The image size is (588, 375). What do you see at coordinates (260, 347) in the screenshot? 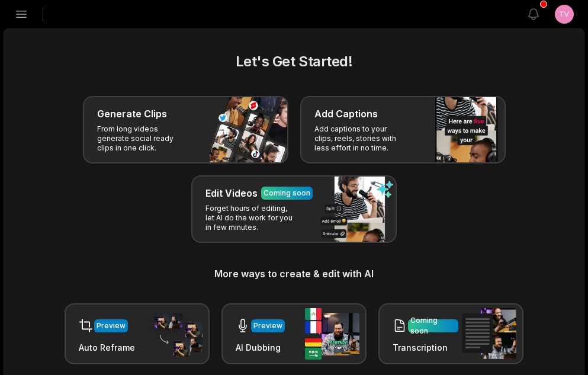
I see `h3: AI Dubbing` at bounding box center [260, 347].